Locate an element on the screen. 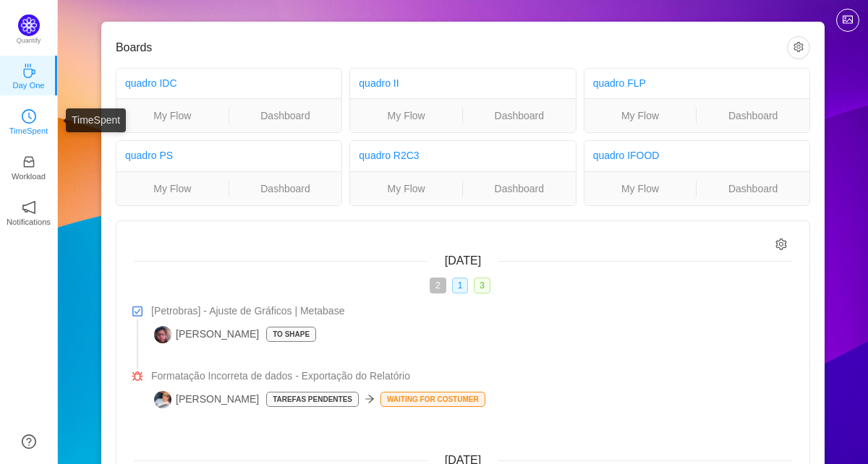 The image size is (868, 464). a: quadro PS is located at coordinates (149, 155).